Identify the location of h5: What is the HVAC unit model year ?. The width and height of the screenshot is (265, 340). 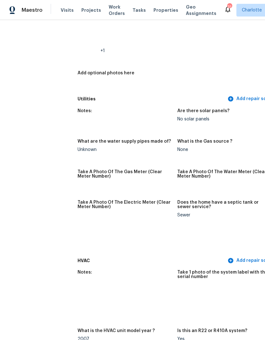
(116, 330).